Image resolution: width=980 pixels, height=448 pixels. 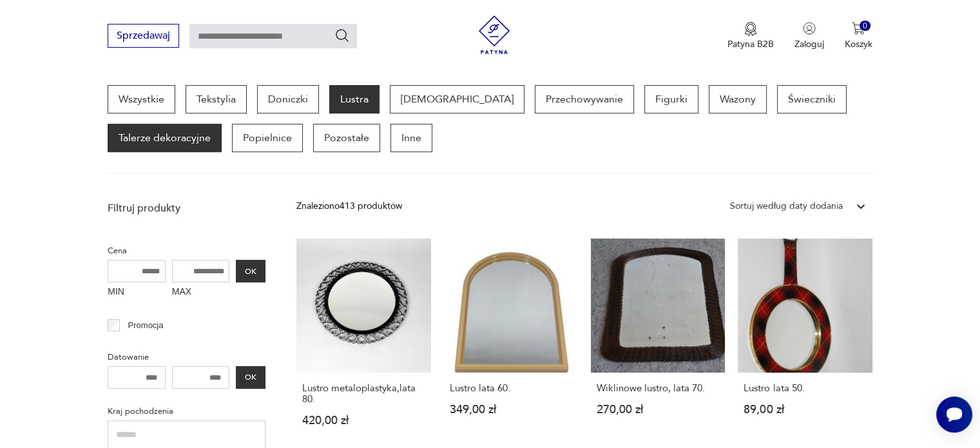 What do you see at coordinates (511, 409) in the screenshot?
I see `p: 349,00 zł` at bounding box center [511, 409].